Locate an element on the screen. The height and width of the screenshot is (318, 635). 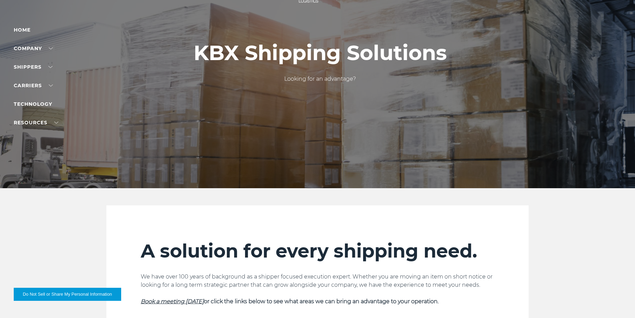
a: Carriers is located at coordinates (33, 85).